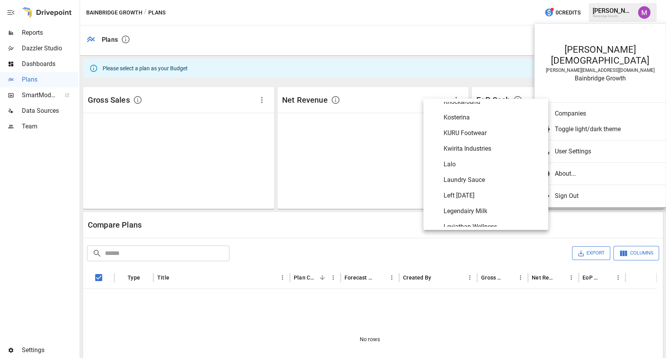  What do you see at coordinates (604, 129) in the screenshot?
I see `span: Toggle light/dark theme` at bounding box center [604, 129].